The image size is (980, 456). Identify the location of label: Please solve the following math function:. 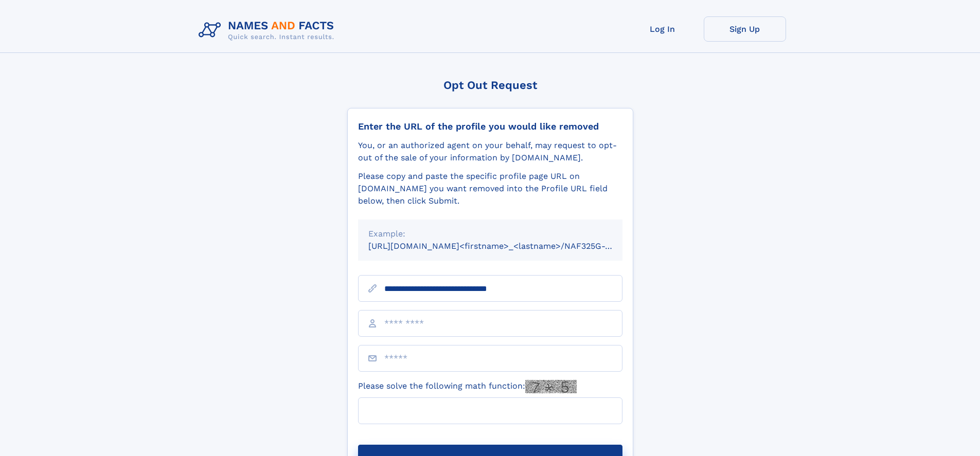
(467, 386).